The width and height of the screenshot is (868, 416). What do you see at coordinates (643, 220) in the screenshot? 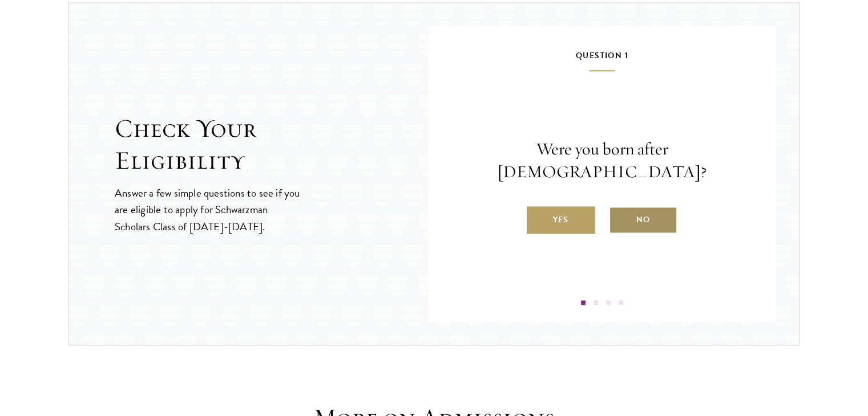
I see `label: No` at bounding box center [643, 220].